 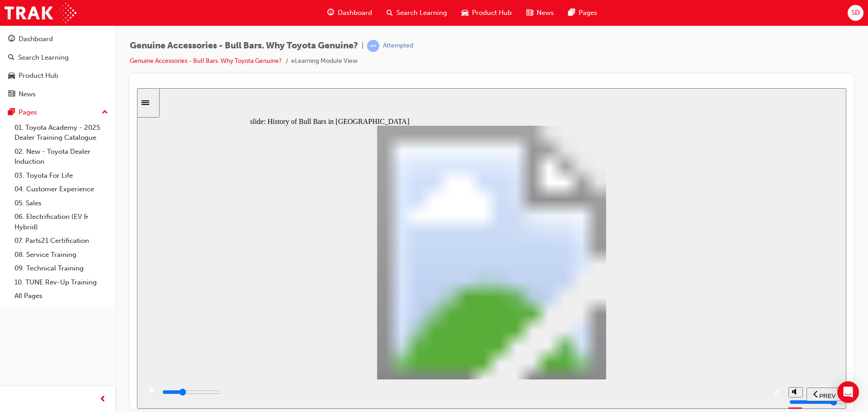 I want to click on a: car-iconProduct Hub, so click(x=486, y=13).